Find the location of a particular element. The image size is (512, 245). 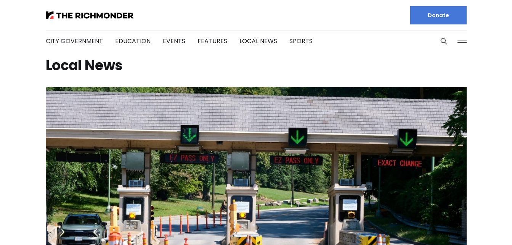

h1: Local News is located at coordinates (256, 66).